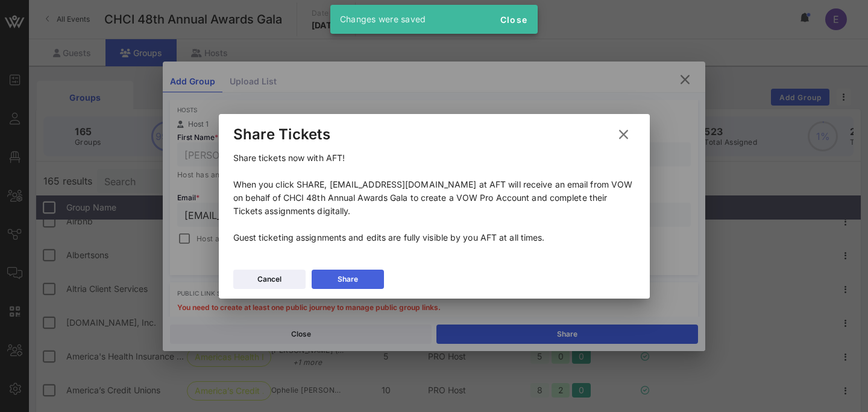 This screenshot has height=412, width=868. What do you see at coordinates (348, 280) in the screenshot?
I see `div: Share` at bounding box center [348, 280].